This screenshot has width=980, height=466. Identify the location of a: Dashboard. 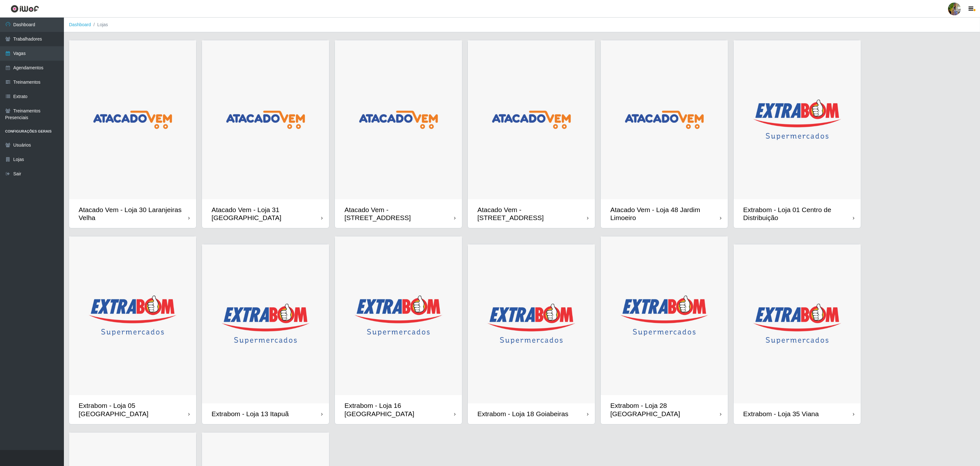
(80, 24).